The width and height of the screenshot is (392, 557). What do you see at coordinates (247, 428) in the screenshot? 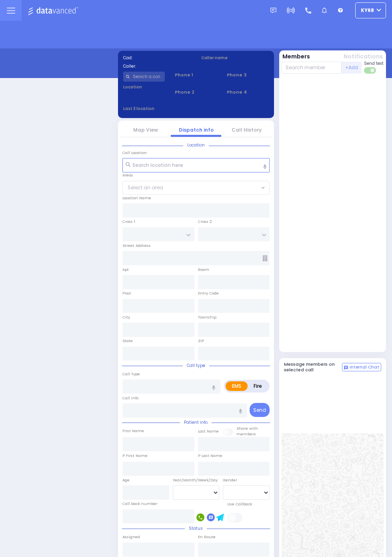
I see `small: Share with` at bounding box center [247, 428].